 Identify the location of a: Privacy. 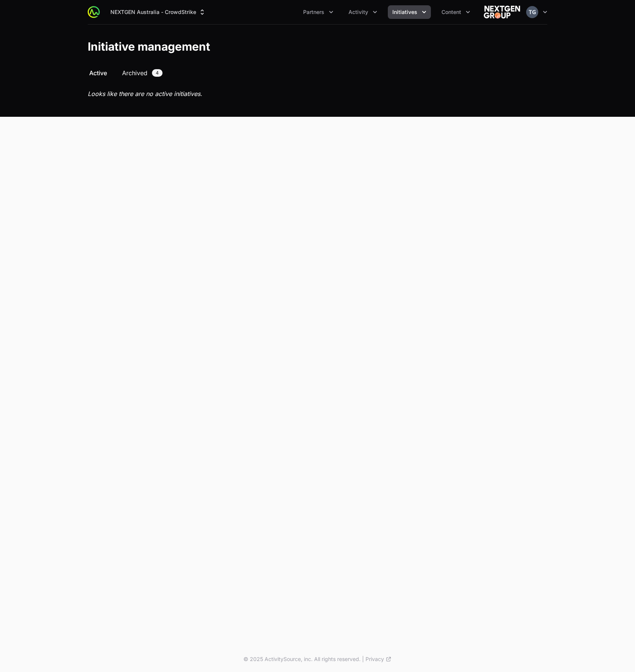
(378, 659).